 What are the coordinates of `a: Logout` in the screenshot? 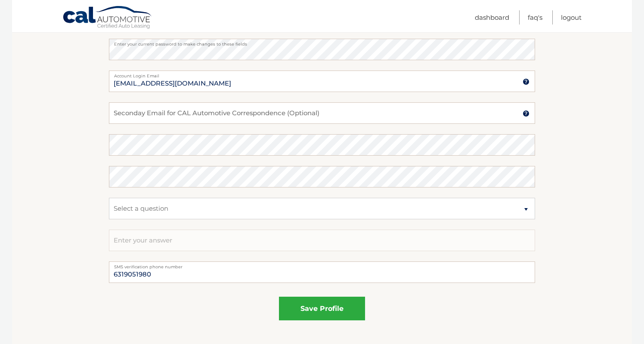 It's located at (571, 17).